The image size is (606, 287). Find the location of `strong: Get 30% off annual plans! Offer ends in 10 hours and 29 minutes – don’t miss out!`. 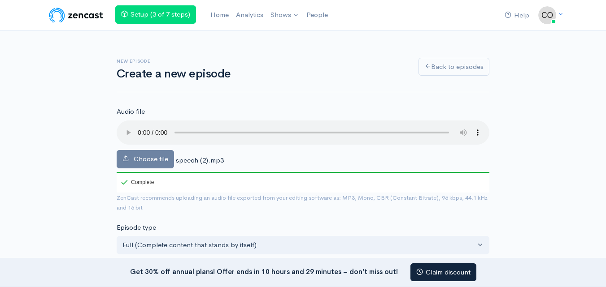

strong: Get 30% off annual plans! Offer ends in 10 hours and 29 minutes – don’t miss out! is located at coordinates (264, 271).